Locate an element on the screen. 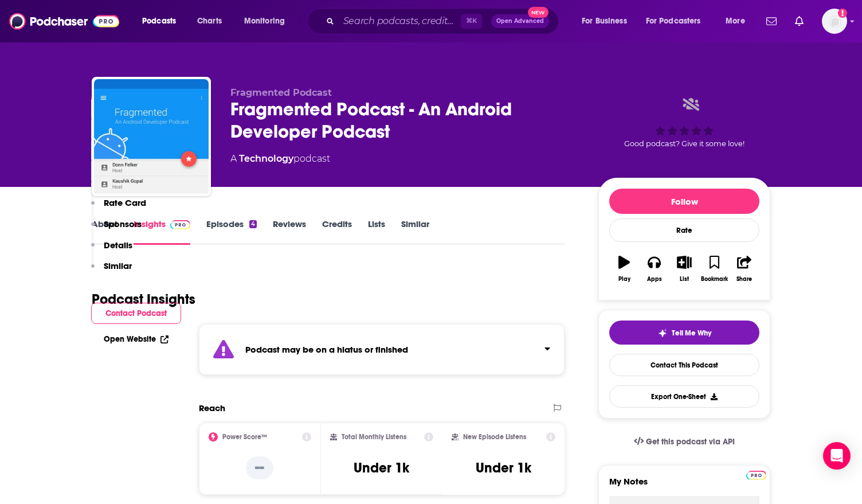  div: Open Intercom Messenger is located at coordinates (838, 456).